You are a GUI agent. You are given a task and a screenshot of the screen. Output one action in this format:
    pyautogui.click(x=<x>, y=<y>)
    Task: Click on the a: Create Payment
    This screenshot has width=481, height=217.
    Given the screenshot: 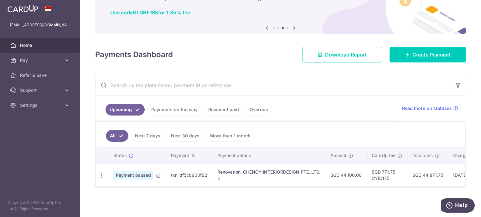 What is the action you would take?
    pyautogui.click(x=427, y=55)
    